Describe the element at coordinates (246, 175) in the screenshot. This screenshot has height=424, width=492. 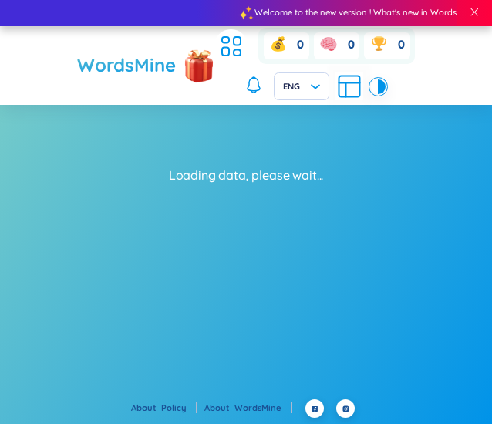
I see `div: Loading data, please wait...` at that location.